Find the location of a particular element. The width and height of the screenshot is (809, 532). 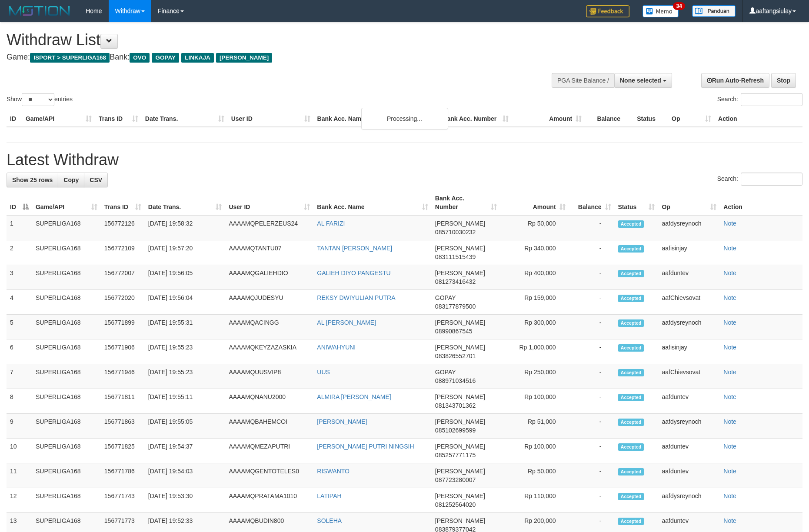

td: Rp 300,000 is located at coordinates (535, 327).